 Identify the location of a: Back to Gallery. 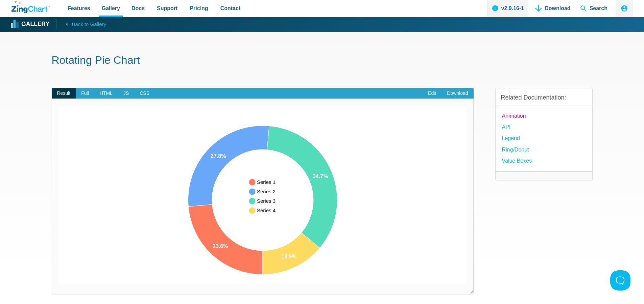
(81, 24).